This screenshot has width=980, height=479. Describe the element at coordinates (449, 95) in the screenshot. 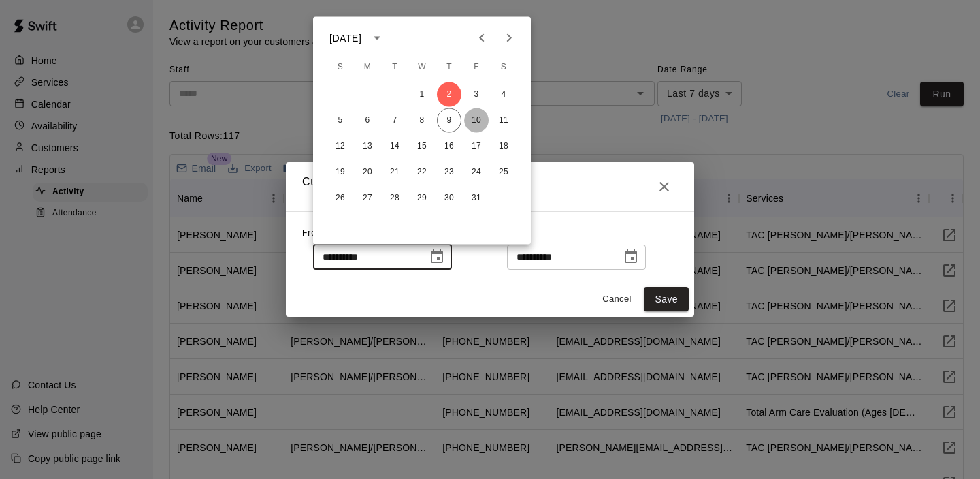

I see `button: 2` at that location.